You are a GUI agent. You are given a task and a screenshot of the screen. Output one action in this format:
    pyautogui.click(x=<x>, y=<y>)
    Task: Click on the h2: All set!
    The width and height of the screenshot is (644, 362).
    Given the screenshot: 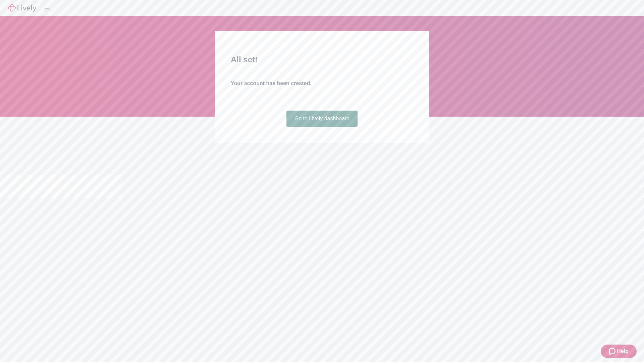 What is the action you would take?
    pyautogui.click(x=322, y=60)
    